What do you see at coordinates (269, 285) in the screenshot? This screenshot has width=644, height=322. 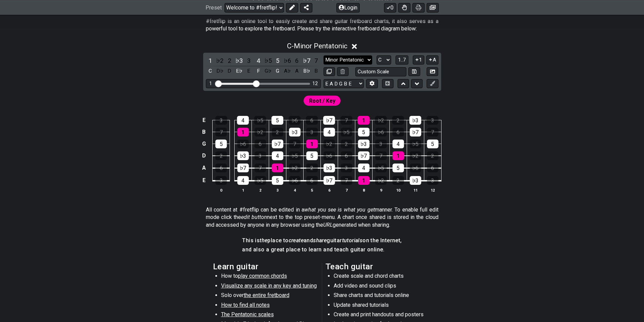 I see `span: Visualize any scale in any key and tuning` at bounding box center [269, 285].